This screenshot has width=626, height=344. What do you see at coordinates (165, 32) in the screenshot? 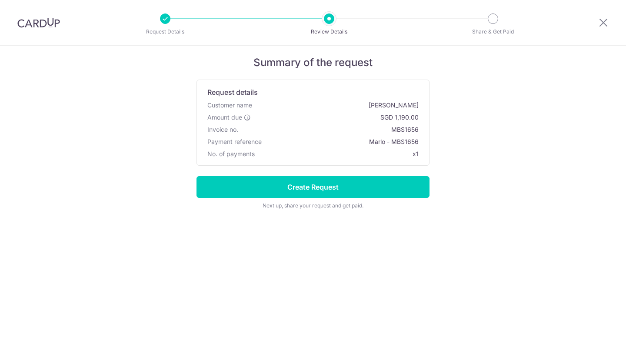
I see `p: Request Details` at bounding box center [165, 32].